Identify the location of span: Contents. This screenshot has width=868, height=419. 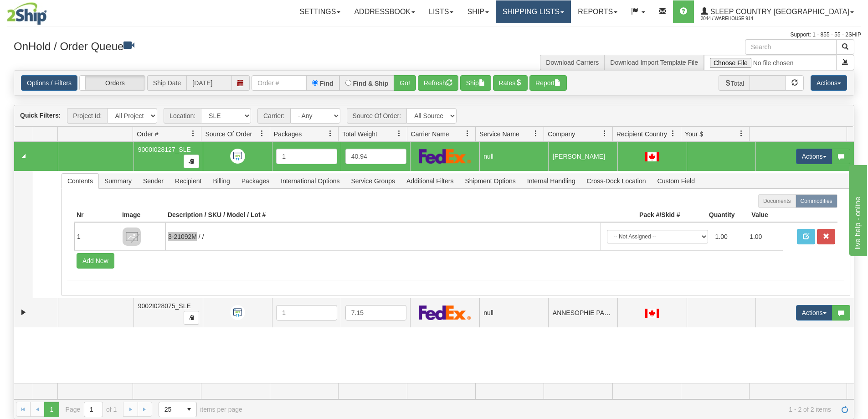
(80, 181).